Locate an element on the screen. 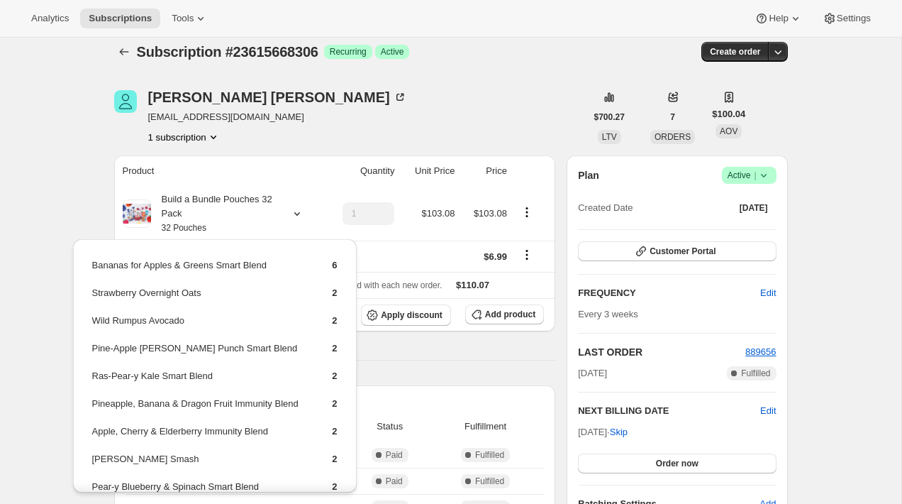 The image size is (902, 504). button: Shipping actions is located at coordinates (527, 255).